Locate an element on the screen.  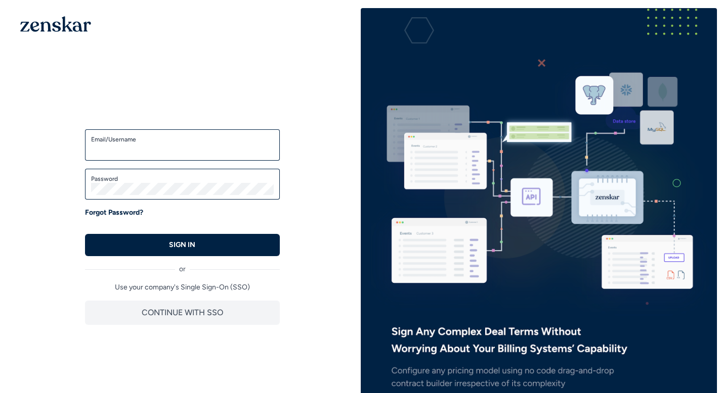
p: Use your company's Single Sign-On (SSO) is located at coordinates (182, 288).